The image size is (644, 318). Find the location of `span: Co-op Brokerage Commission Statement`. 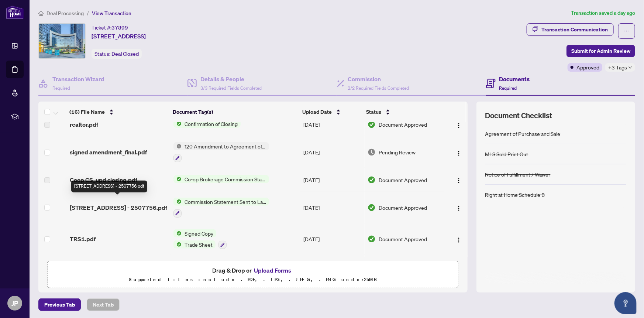

span: Co-op Brokerage Commission Statement is located at coordinates (225, 179).